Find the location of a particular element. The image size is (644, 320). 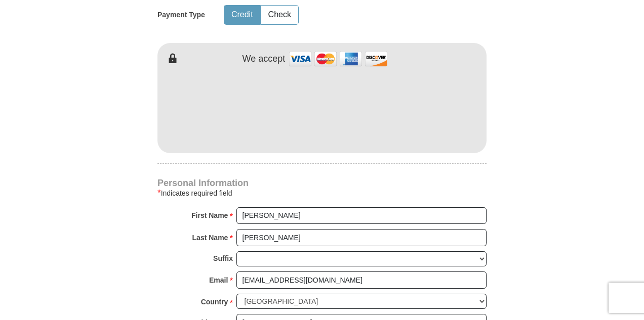

div: Indicates required field is located at coordinates (322, 193).